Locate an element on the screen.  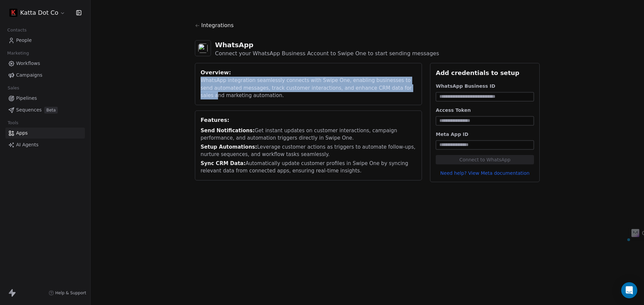
a: Apps is located at coordinates (45, 133).